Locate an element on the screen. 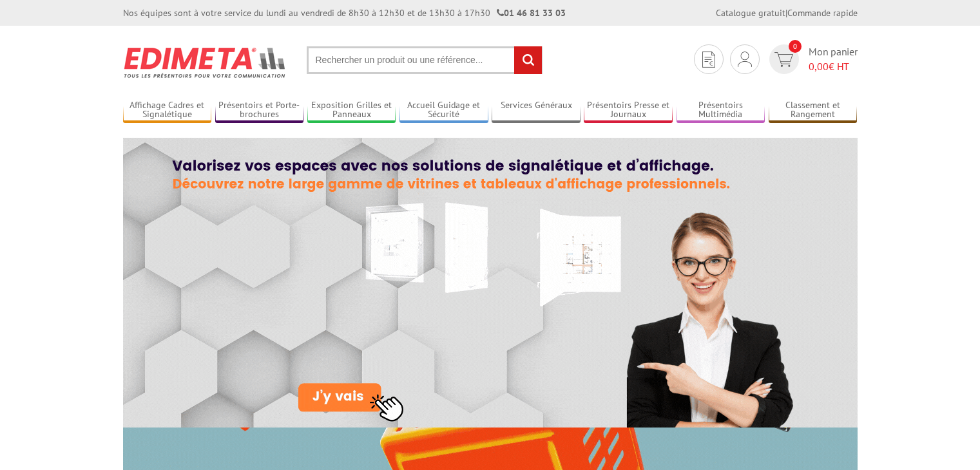 This screenshot has height=470, width=980. input: Rechercher un produit ou une référence... is located at coordinates (424, 60).